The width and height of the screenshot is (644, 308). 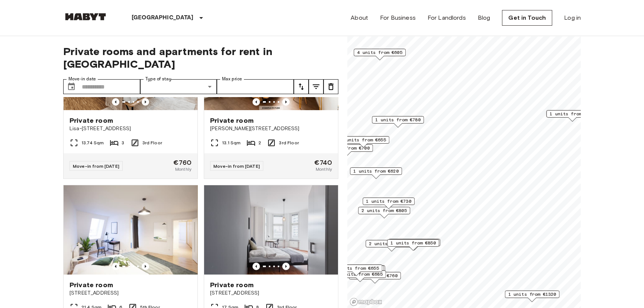 I want to click on span: 13.74 Sqm, so click(x=93, y=143).